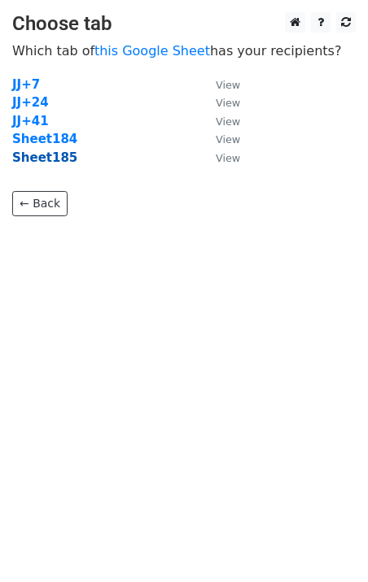  I want to click on p: Which tab of has your recipients?, so click(184, 50).